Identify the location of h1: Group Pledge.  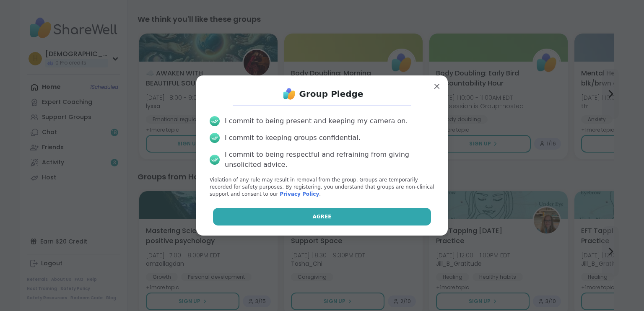
(331, 94).